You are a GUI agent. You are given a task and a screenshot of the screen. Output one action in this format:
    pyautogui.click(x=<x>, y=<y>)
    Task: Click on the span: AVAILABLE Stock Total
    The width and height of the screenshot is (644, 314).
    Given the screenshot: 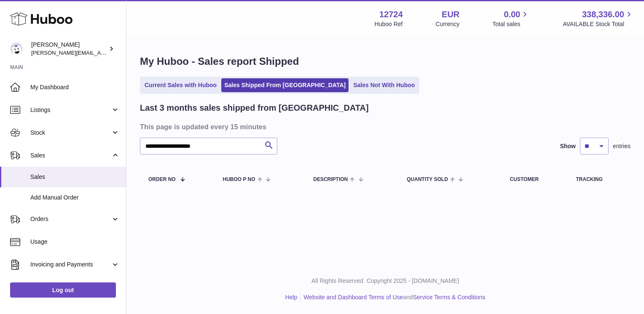 What is the action you would take?
    pyautogui.click(x=598, y=24)
    